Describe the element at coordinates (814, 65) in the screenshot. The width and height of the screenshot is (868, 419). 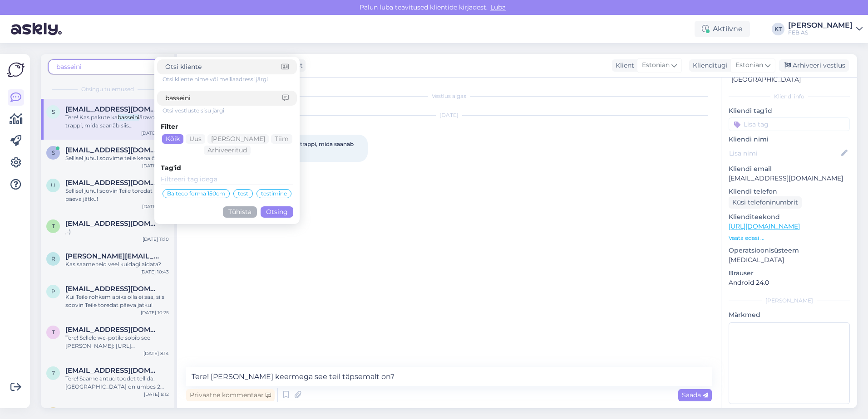
I see `div: Arhiveeri vestlus` at that location.